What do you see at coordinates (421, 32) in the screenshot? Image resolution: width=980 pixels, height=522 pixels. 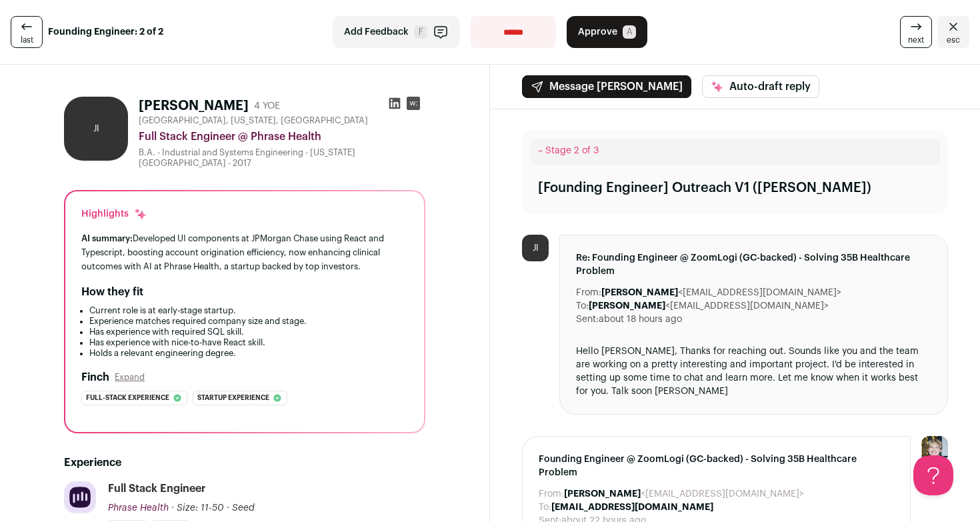 I see `span: F` at bounding box center [421, 32].